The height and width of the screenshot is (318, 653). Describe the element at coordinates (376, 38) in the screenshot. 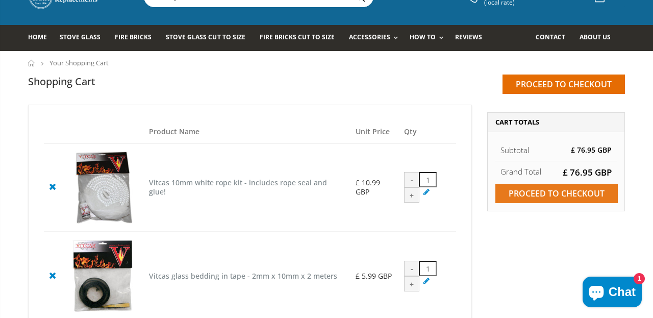

I see `a: Accessories` at that location.